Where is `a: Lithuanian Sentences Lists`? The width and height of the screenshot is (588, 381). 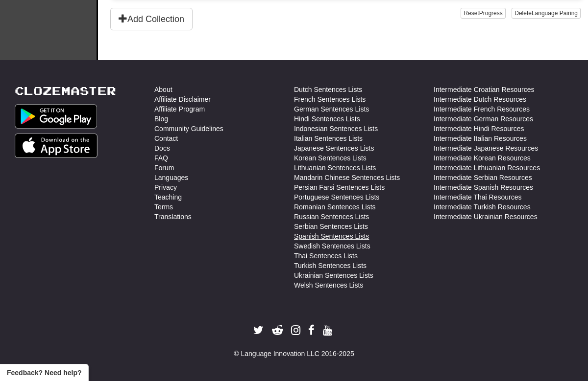
a: Lithuanian Sentences Lists is located at coordinates (334, 168).